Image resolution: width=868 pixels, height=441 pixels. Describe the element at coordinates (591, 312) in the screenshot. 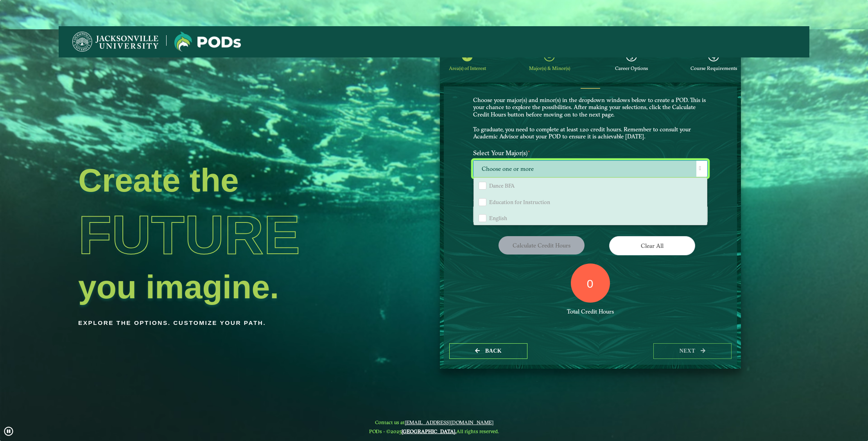

I see `div: Total Credit Hours` at that location.